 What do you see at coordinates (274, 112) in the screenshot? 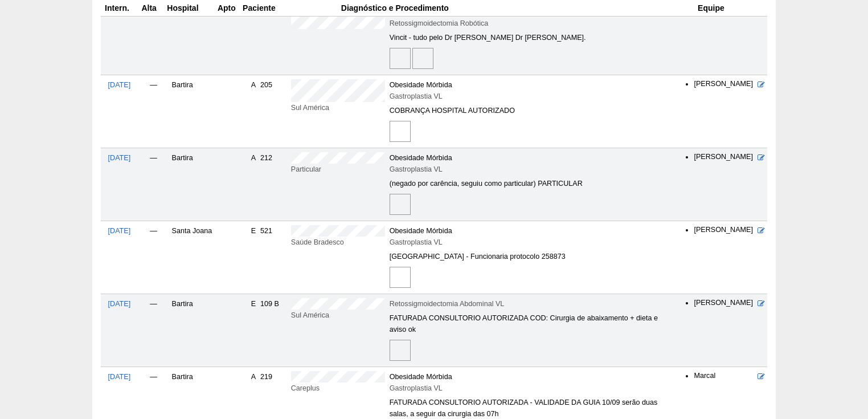
I see `td: 205` at bounding box center [274, 112].